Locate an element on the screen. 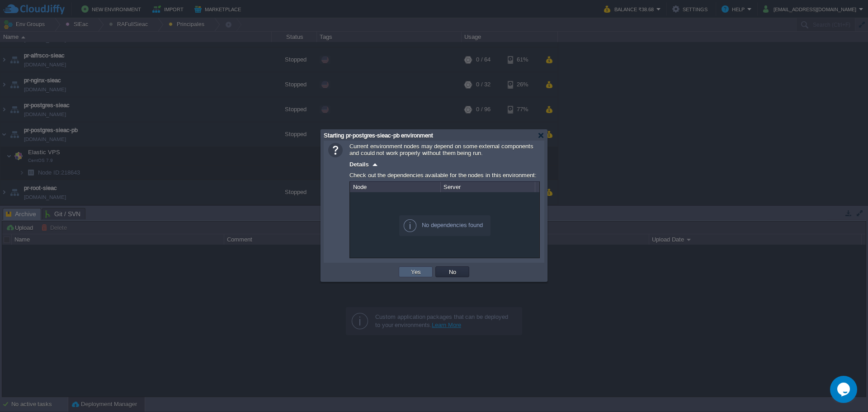 Image resolution: width=868 pixels, height=412 pixels. span: Starting pr-postgres-sieac-pb environment is located at coordinates (378, 135).